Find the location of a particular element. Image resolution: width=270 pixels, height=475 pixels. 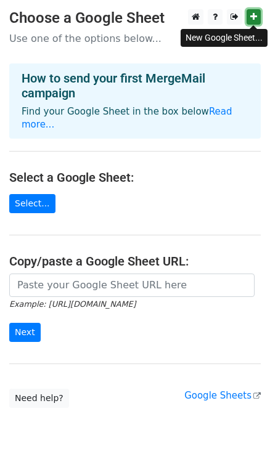

div: Chat Widget is located at coordinates (239, 445).